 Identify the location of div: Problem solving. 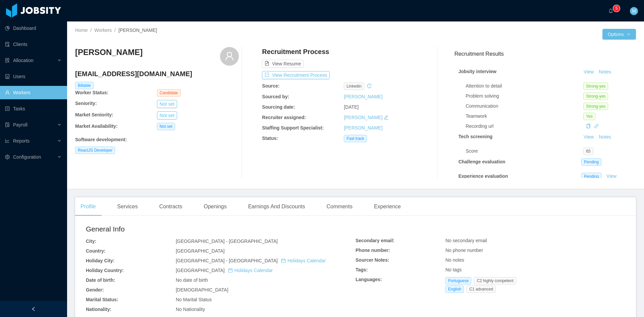
(524, 96).